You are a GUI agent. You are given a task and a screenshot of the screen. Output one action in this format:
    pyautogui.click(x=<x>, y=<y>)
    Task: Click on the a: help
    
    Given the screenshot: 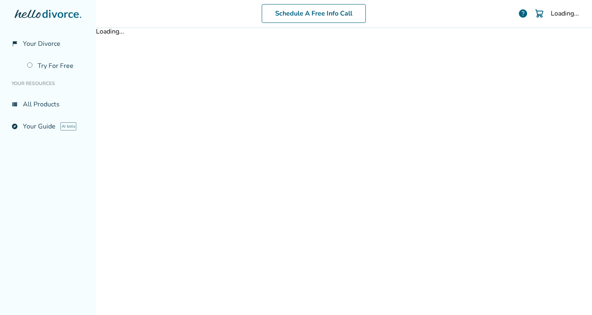 What is the action you would take?
    pyautogui.click(x=523, y=13)
    